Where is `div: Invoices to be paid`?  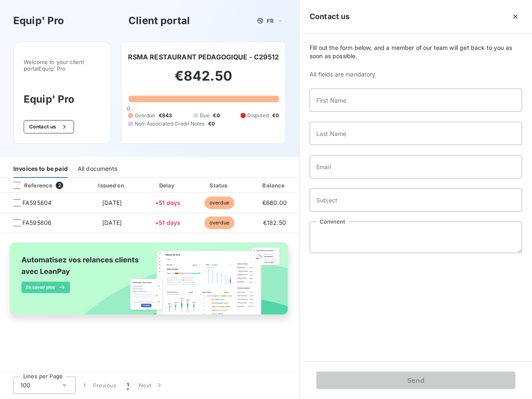
div: Invoices to be paid is located at coordinates (40, 169).